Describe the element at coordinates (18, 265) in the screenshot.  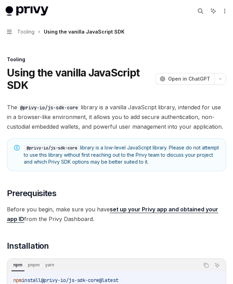
I see `div: npm` at that location.